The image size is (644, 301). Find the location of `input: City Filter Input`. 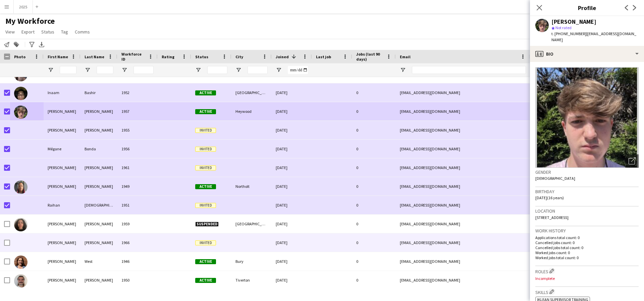

input: City Filter Input is located at coordinates (257, 70).